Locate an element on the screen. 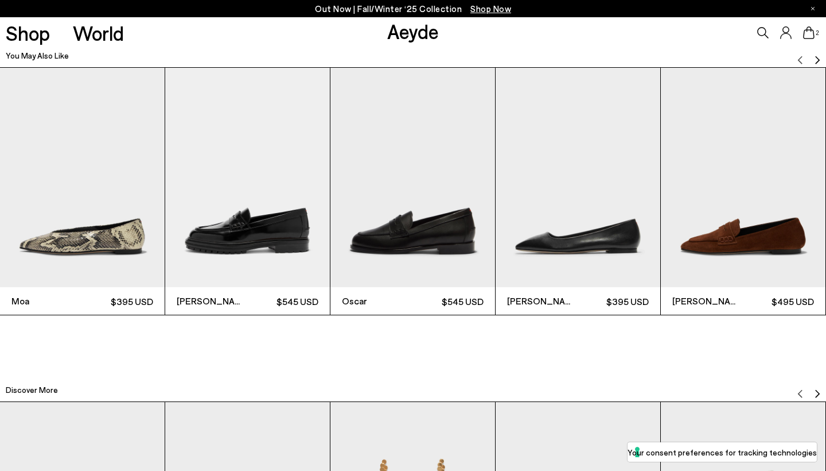 The height and width of the screenshot is (471, 826). span: Navigate to /collections/new-in is located at coordinates (491, 9).